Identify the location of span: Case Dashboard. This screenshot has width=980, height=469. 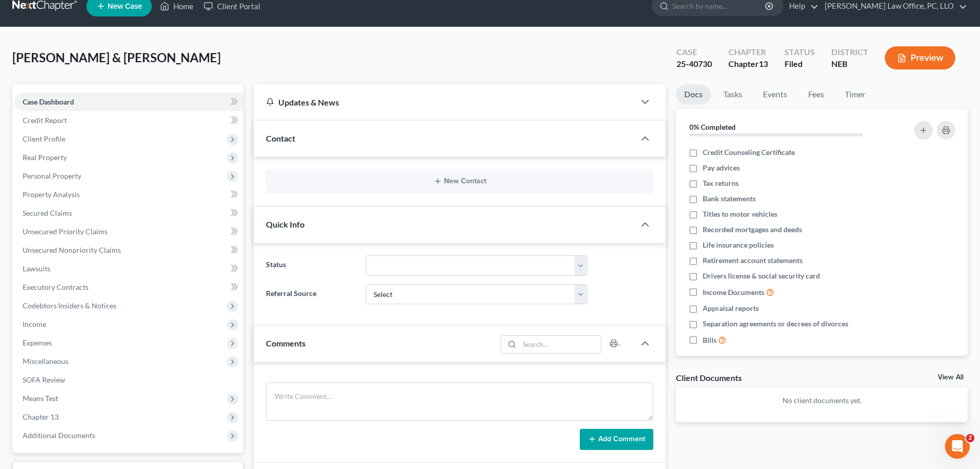
(48, 101).